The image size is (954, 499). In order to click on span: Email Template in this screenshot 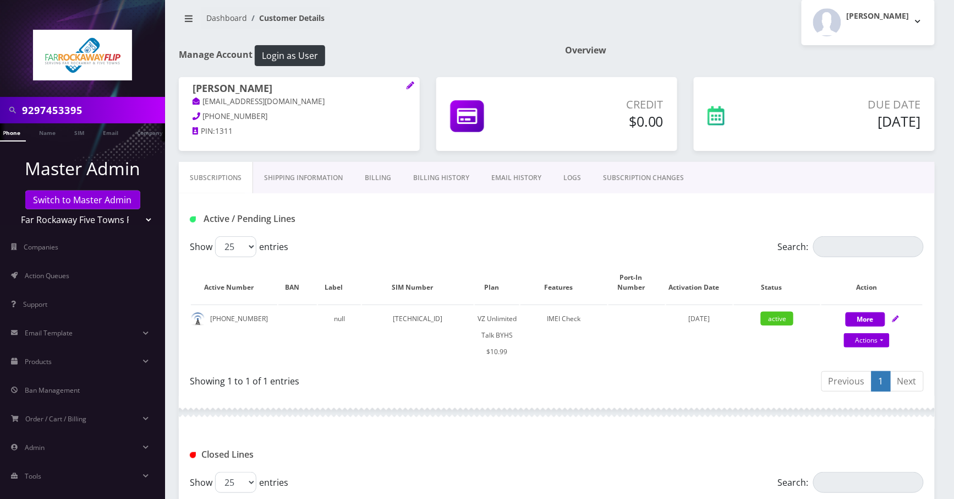, I will do `click(48, 332)`.